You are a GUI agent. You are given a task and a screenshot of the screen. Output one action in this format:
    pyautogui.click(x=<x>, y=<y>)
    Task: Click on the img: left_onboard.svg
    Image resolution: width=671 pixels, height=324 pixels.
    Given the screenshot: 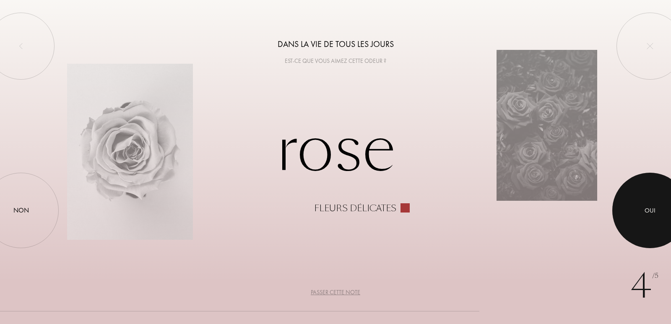 What is the action you would take?
    pyautogui.click(x=21, y=46)
    